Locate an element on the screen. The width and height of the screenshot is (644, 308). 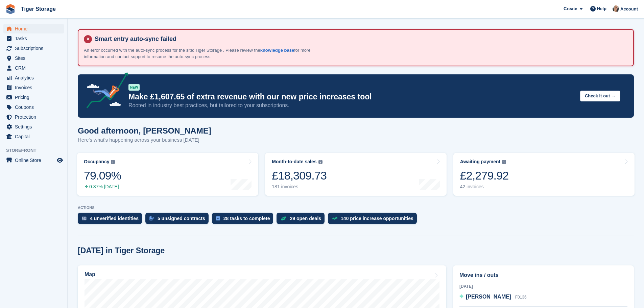
img: verify_identity-adf6edd0f0f0b5bbfe63781bf79b02c33cf7c696d77639b501bdc392416b5a36.svg is located at coordinates (84, 218).